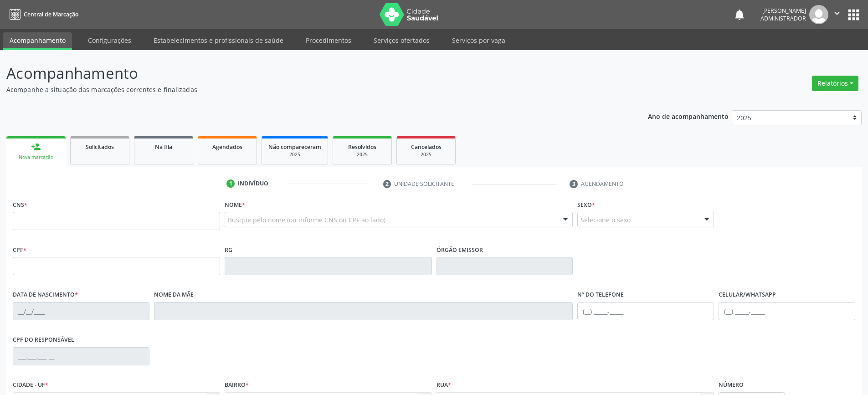 The height and width of the screenshot is (395, 868). I want to click on span: Não compareceram, so click(295, 147).